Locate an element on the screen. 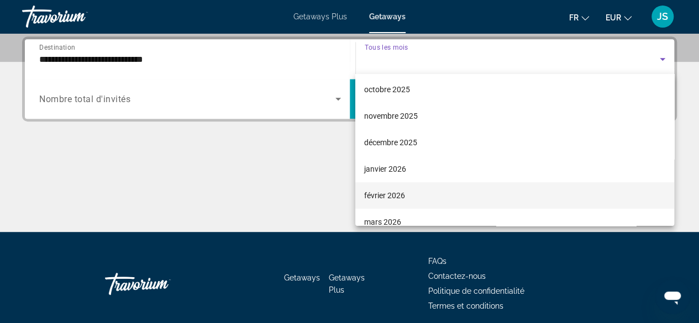 The height and width of the screenshot is (323, 699). span: mars 2026 is located at coordinates (382, 222).